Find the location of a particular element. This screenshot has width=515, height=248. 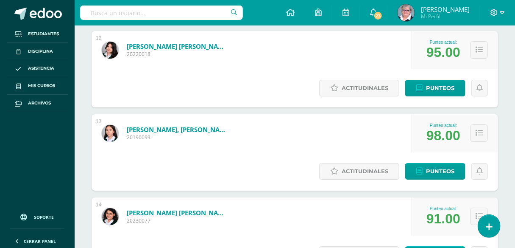

img: c6529db22ab999cc4ab211aa0c1eccd5.png is located at coordinates (406, 13).